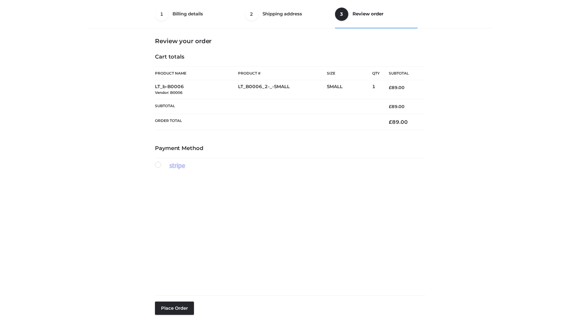 The height and width of the screenshot is (326, 580). What do you see at coordinates (196, 90) in the screenshot?
I see `td: LT_b-B0006` at bounding box center [196, 90].